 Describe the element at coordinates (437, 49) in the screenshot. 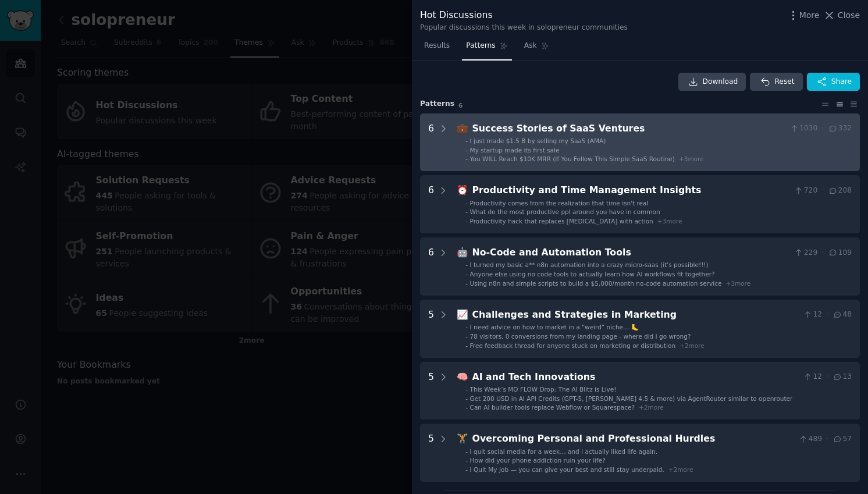

I see `a: Results` at that location.